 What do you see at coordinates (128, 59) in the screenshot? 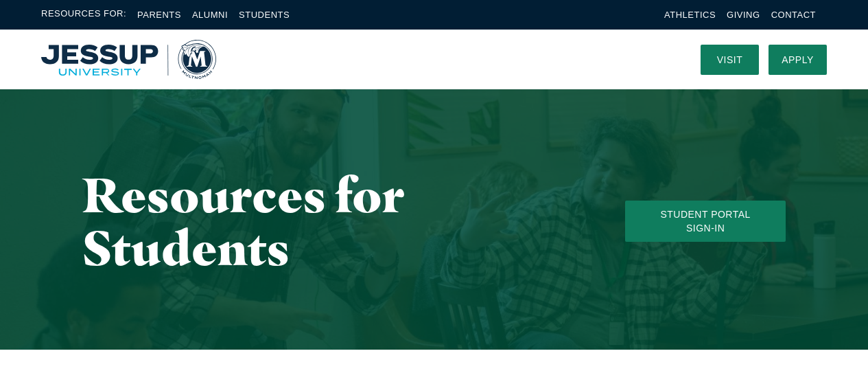
I see `img: Multnomah University Logo` at bounding box center [128, 59].